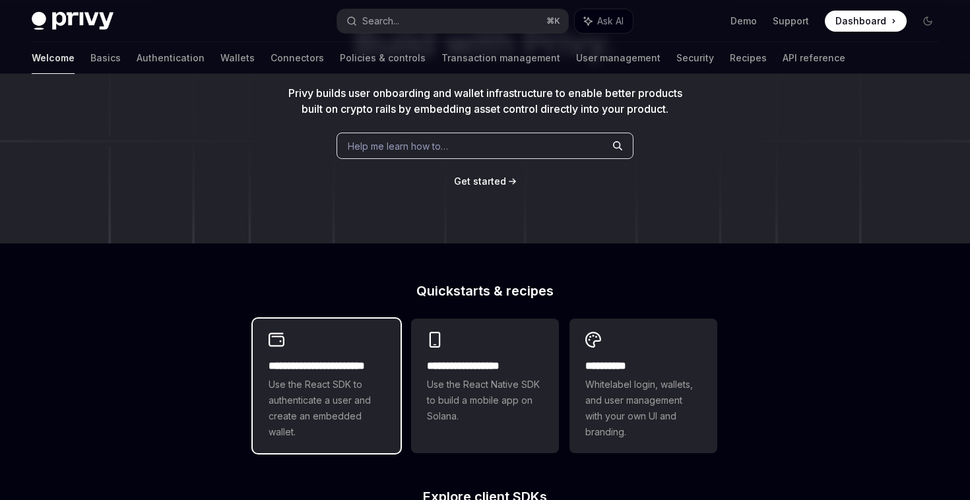  Describe the element at coordinates (73, 21) in the screenshot. I see `img: dark logo` at that location.